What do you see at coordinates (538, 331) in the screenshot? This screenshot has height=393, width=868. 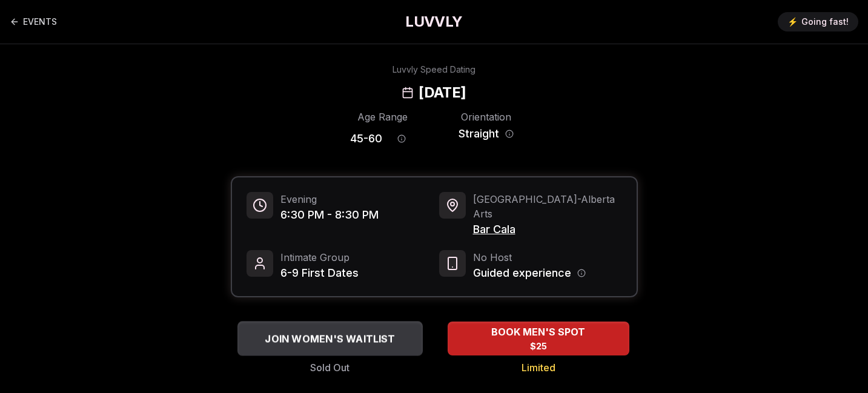 I see `span: BOOK MEN'S SPOT` at bounding box center [538, 331].